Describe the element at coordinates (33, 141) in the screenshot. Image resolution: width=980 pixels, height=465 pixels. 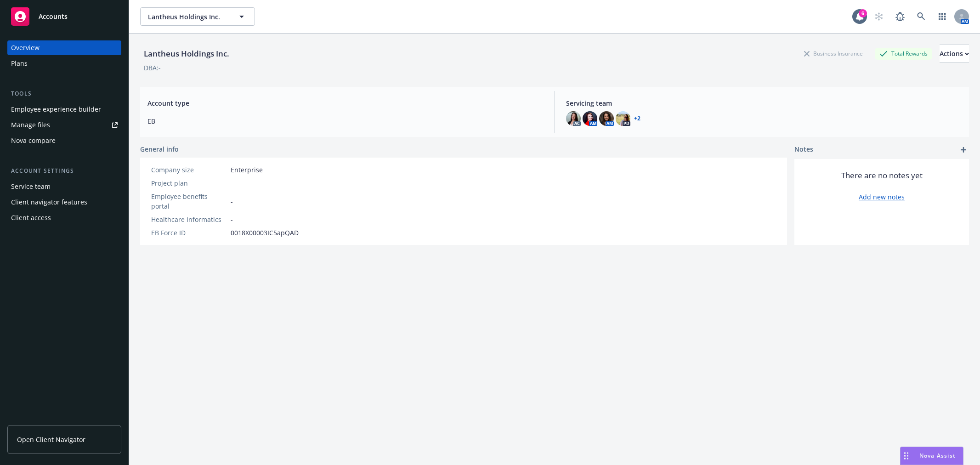
I see `div: Nova compare` at that location.